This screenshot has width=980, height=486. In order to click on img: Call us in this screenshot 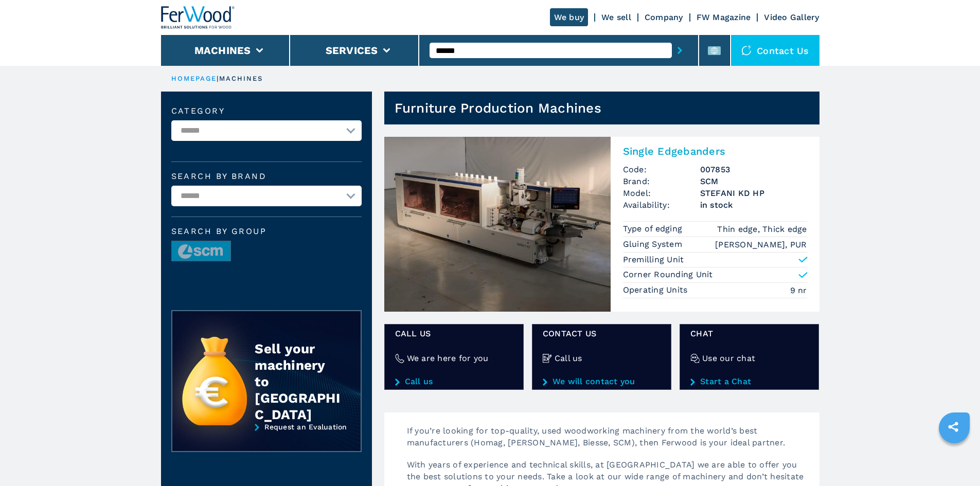, I will do `click(548, 359)`.